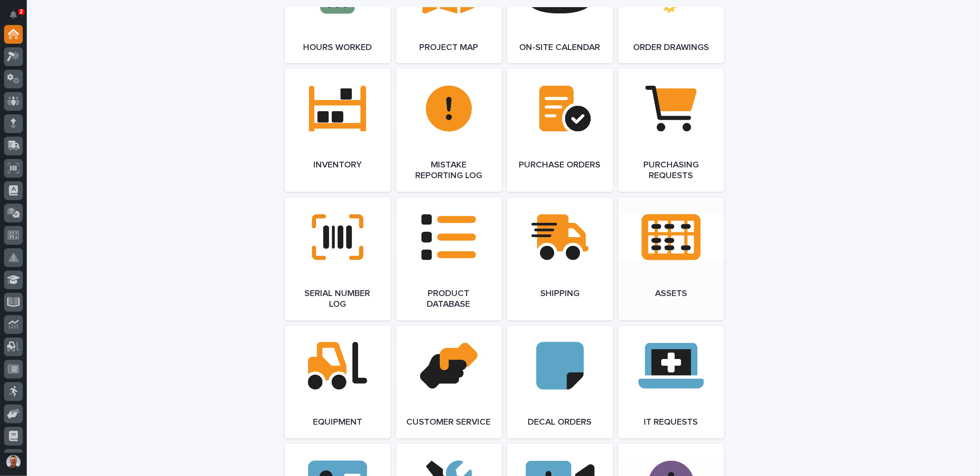 The height and width of the screenshot is (476, 980). Describe the element at coordinates (337, 131) in the screenshot. I see `a: Inventory` at that location.